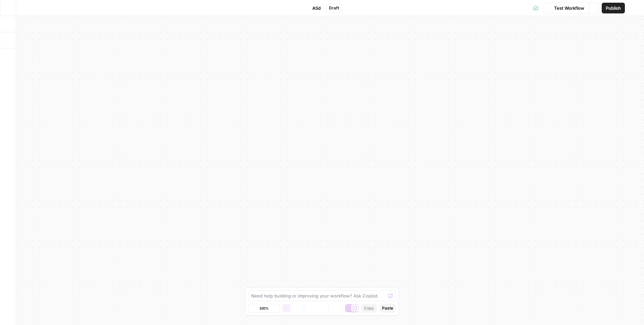 The width and height of the screenshot is (644, 325). What do you see at coordinates (369, 308) in the screenshot?
I see `button: Copy` at bounding box center [369, 308].